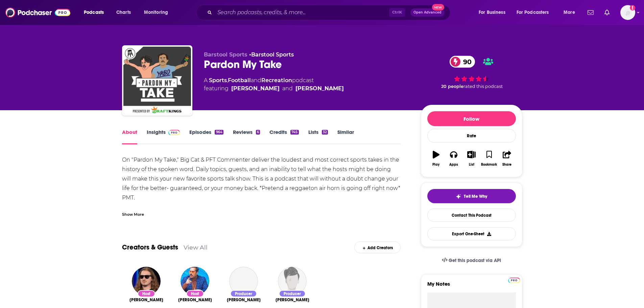 This screenshot has width=644, height=308. I want to click on div: Share, so click(507, 165).